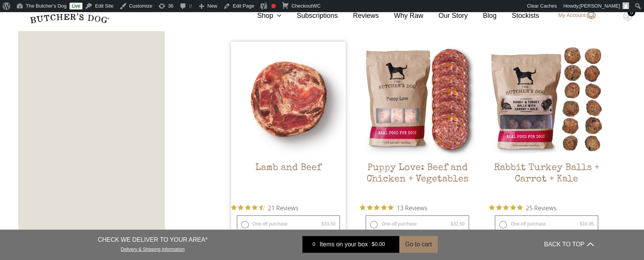 This screenshot has width=644, height=260. What do you see at coordinates (587, 224) in the screenshot?
I see `bdi: 16.95` at bounding box center [587, 224].